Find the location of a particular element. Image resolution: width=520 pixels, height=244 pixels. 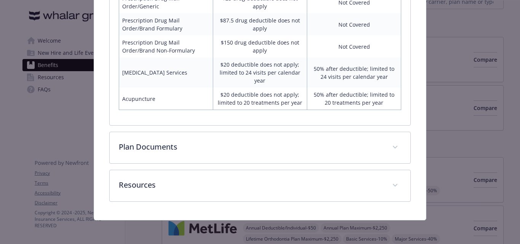

p: Resources is located at coordinates (251, 185).